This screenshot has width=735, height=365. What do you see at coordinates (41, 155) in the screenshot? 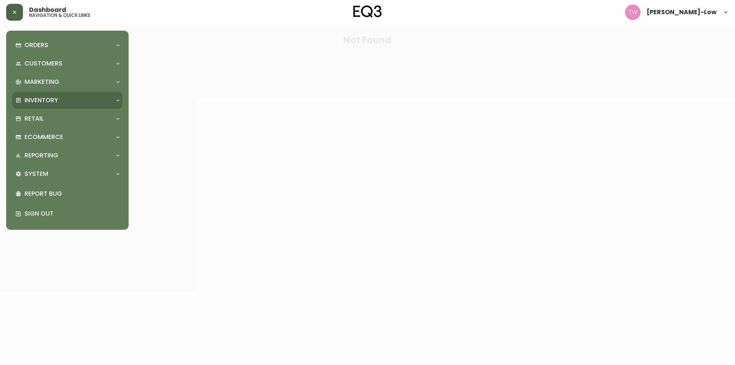
I see `p: Reporting` at bounding box center [41, 155].